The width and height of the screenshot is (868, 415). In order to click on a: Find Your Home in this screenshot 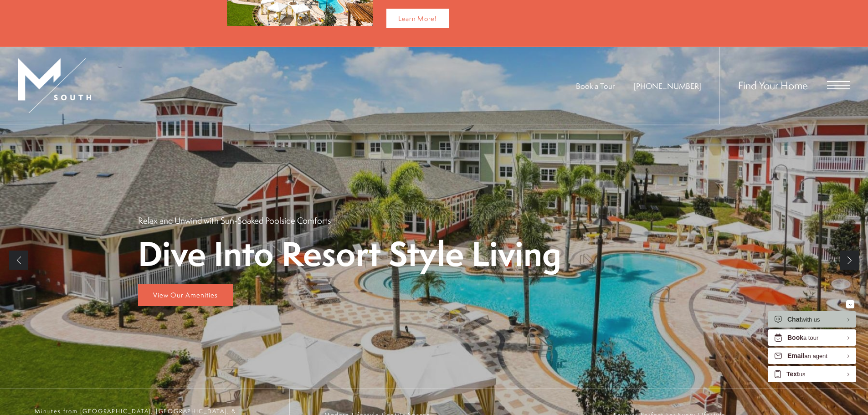, I will do `click(773, 85)`.